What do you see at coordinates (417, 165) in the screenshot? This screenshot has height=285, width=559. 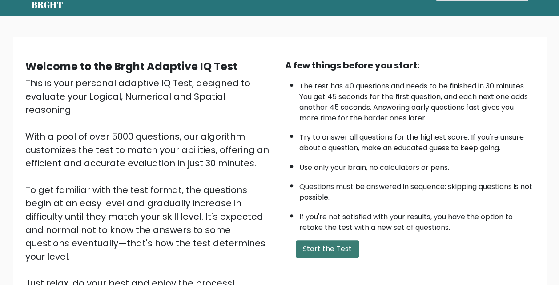 I see `li: Use only your brain, no calculators or pens.` at bounding box center [417, 165].